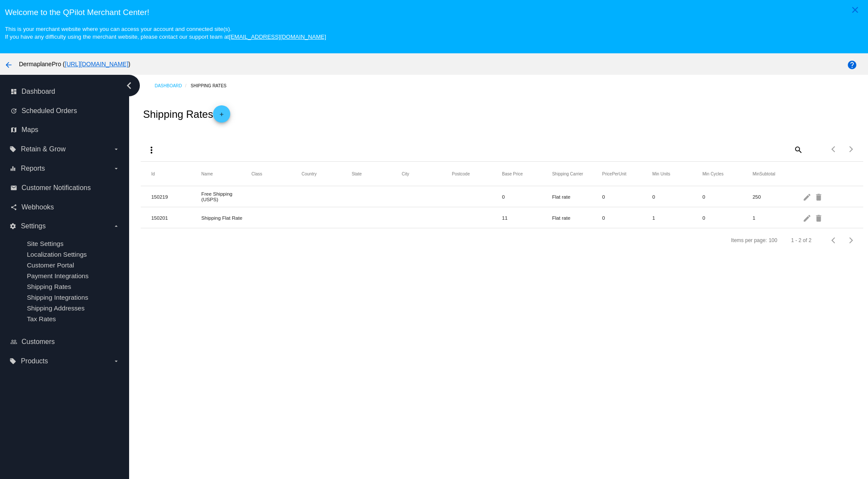 The image size is (868, 479). What do you see at coordinates (773, 240) in the screenshot?
I see `div: 100` at bounding box center [773, 240].